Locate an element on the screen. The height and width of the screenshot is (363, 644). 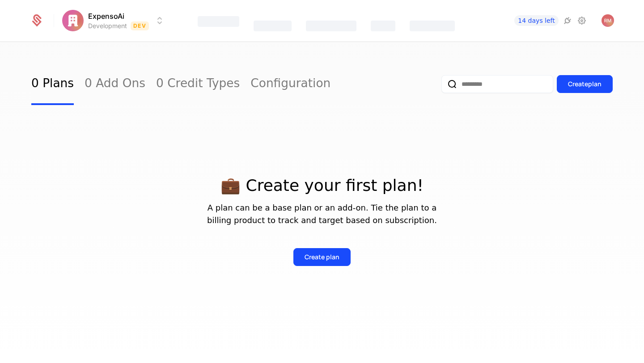
a: 14 days left is located at coordinates (536, 21).